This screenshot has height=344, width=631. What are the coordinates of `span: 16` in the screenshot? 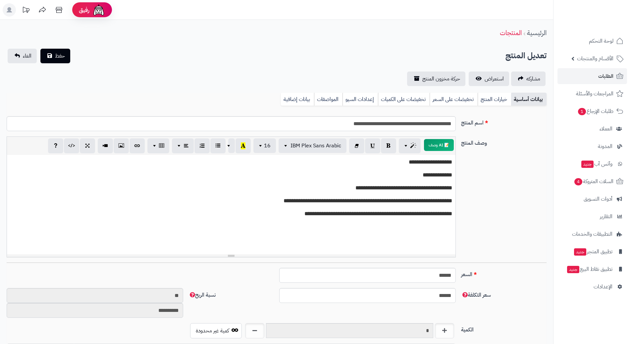 It's located at (267, 146).